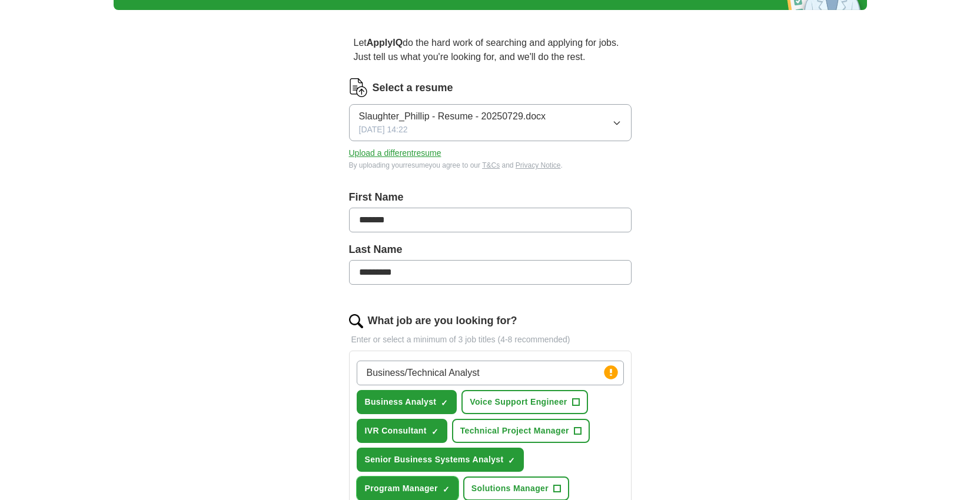  I want to click on button: Upload a differentresume, so click(395, 153).